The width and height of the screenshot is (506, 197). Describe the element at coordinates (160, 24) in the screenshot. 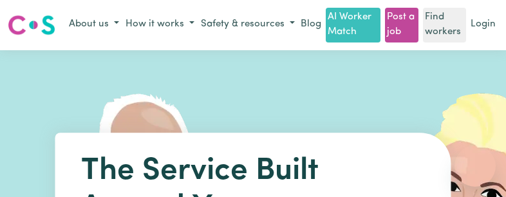

I see `button: How it works` at that location.